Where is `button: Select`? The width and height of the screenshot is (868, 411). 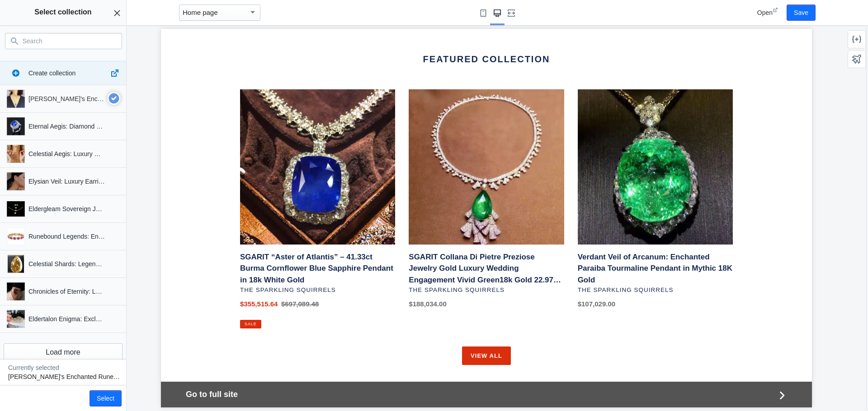 button: Select is located at coordinates (106, 399).